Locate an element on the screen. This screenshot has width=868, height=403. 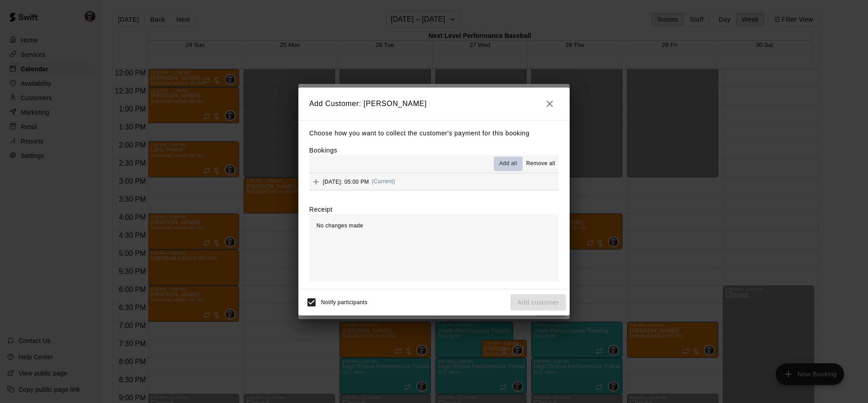
p: Choose how you want to collect the customer's payment for this booking is located at coordinates (434, 133).